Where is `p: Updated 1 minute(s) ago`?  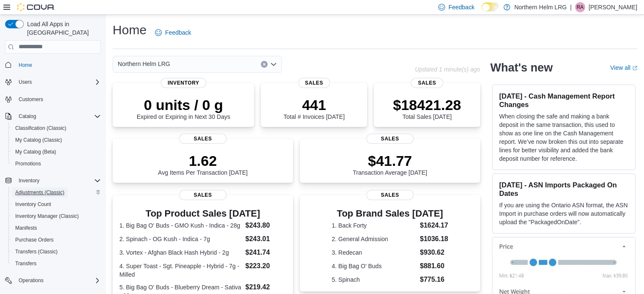
p: Updated 1 minute(s) ago is located at coordinates (447, 69).